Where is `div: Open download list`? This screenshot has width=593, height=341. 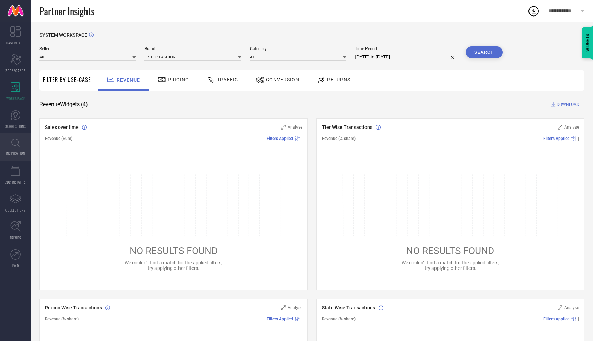 div: Open download list is located at coordinates (534, 11).